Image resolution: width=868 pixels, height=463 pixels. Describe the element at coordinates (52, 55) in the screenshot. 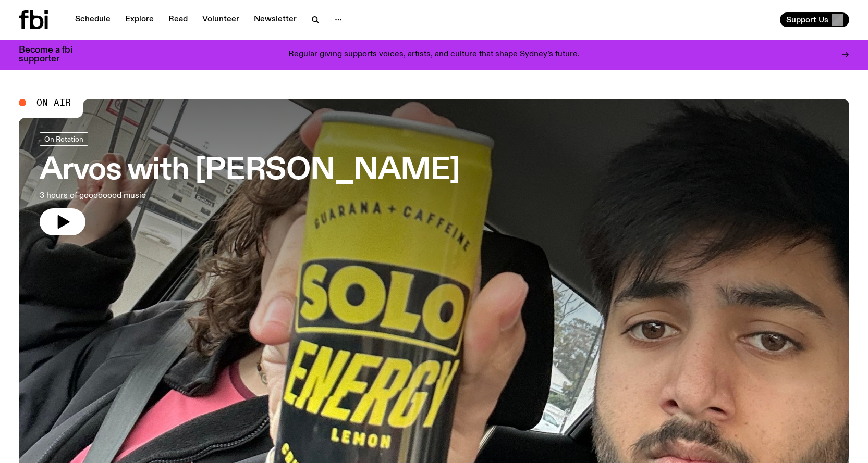

I see `h3: Become a fbi supporter` at that location.